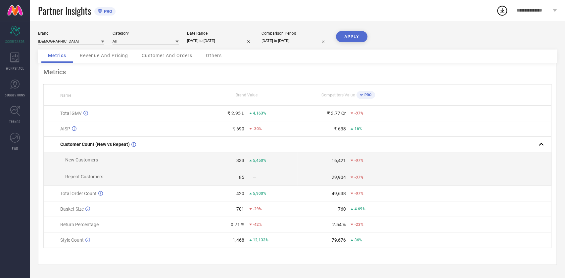 This screenshot has width=565, height=278. Describe the element at coordinates (240, 194) in the screenshot. I see `div: 420` at that location.